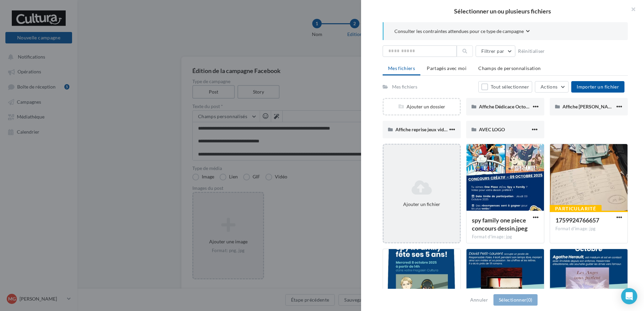  I want to click on span: Consulter les contraintes attendues pour ce type de campagne, so click(459, 31).